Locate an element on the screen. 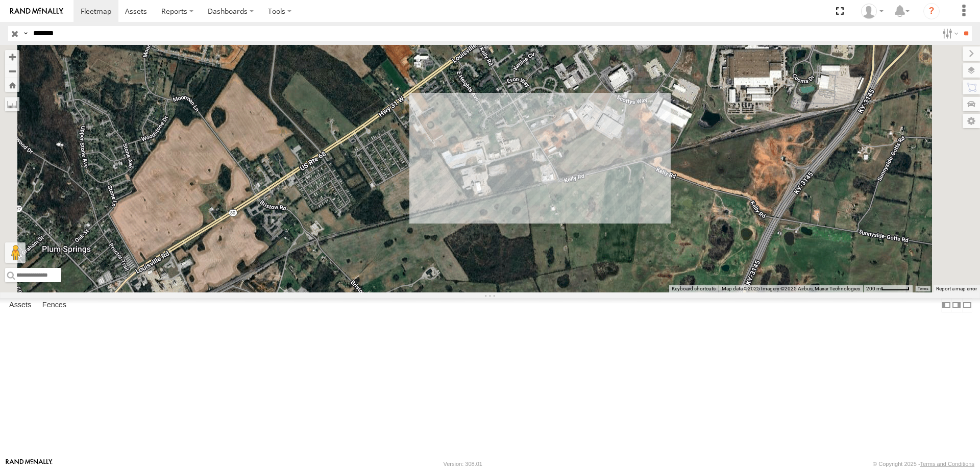  button: Zoom out is located at coordinates (12, 71).